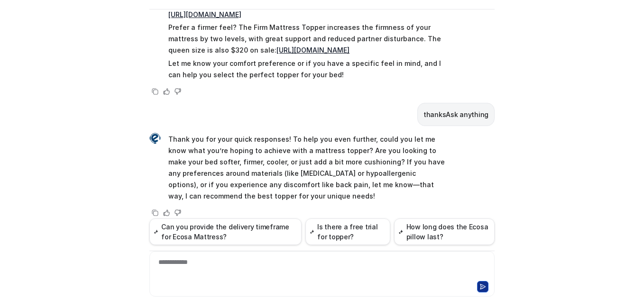 The width and height of the screenshot is (644, 308). Describe the element at coordinates (307, 168) in the screenshot. I see `p: Thank you for your quick responses! To help you even further, could you let me know what you’re h...` at that location.